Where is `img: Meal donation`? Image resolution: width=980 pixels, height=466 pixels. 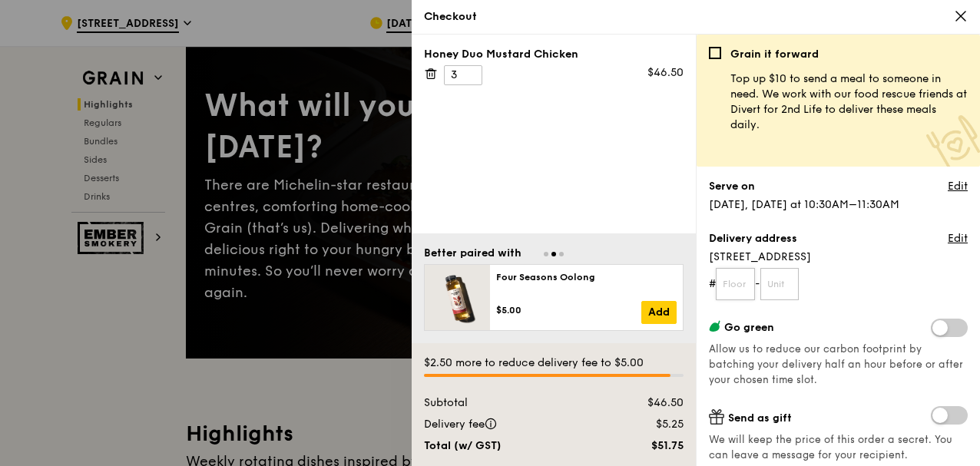
img: Meal donation is located at coordinates (953, 142).